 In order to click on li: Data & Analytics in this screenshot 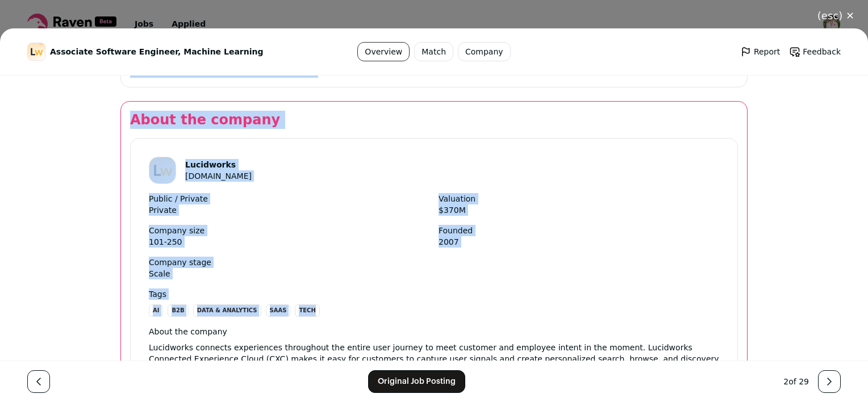, I will do `click(227, 311)`.